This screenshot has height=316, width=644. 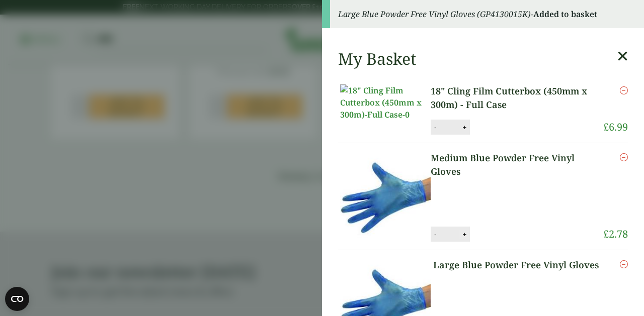 What do you see at coordinates (615, 233) in the screenshot?
I see `bdi: 2.78` at bounding box center [615, 233].